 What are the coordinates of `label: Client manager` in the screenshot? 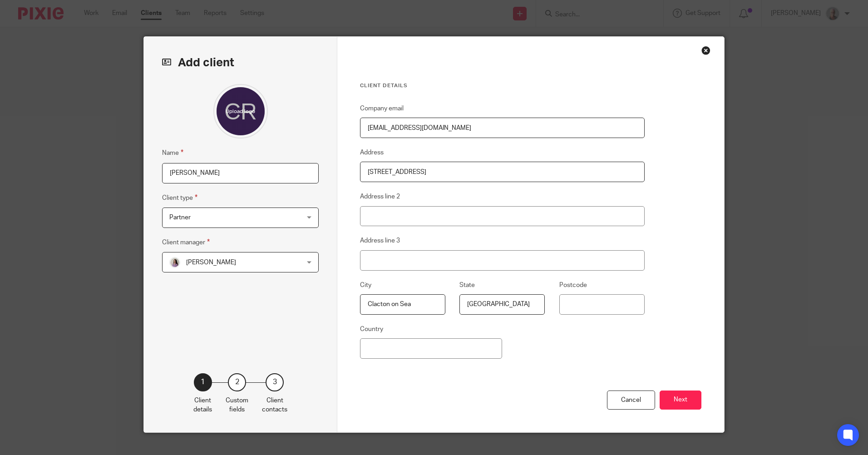 It's located at (186, 242).